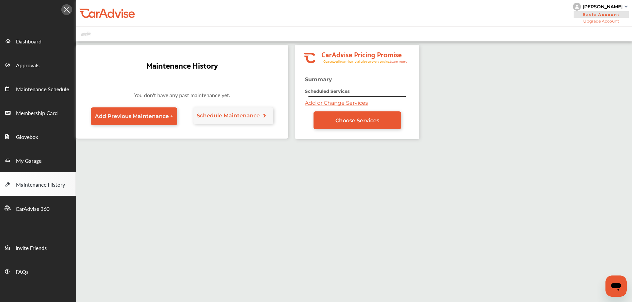 Image resolution: width=632 pixels, height=302 pixels. I want to click on a: Dashboard, so click(38, 41).